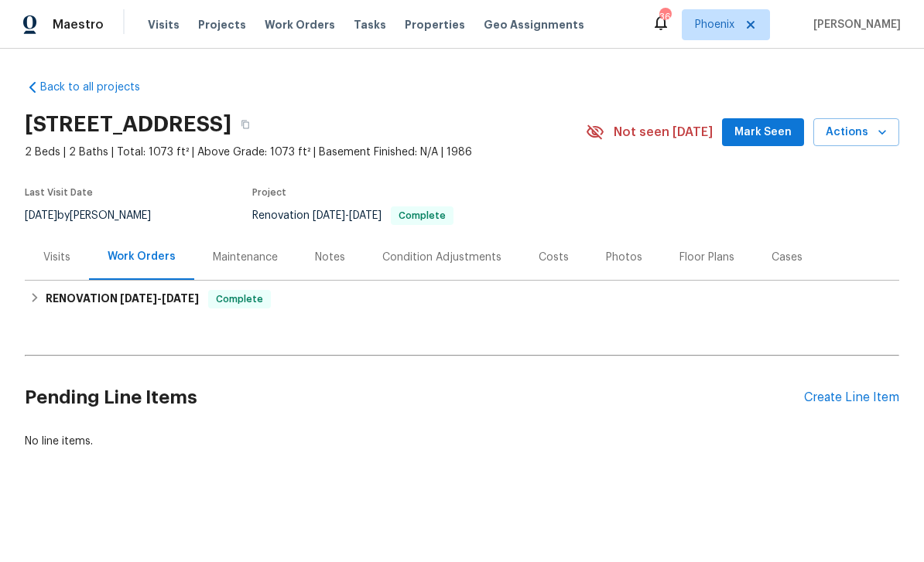 The image size is (924, 562). What do you see at coordinates (270, 192) in the screenshot?
I see `span: Project` at bounding box center [270, 192].